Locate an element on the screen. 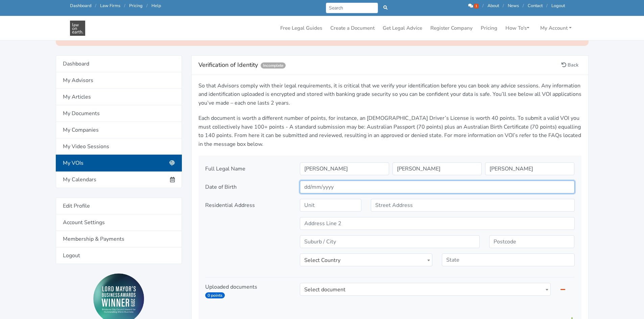  a: My VOIs is located at coordinates (119, 163).